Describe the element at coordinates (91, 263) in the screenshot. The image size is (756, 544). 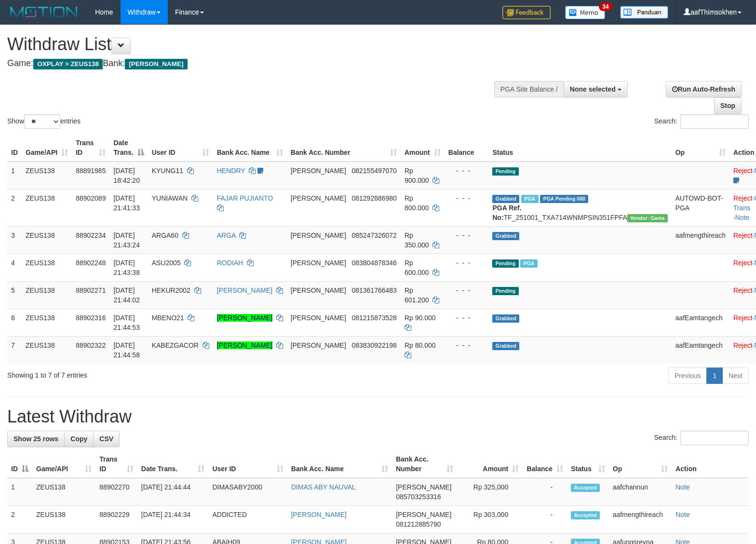
I see `span: 88902248` at that location.